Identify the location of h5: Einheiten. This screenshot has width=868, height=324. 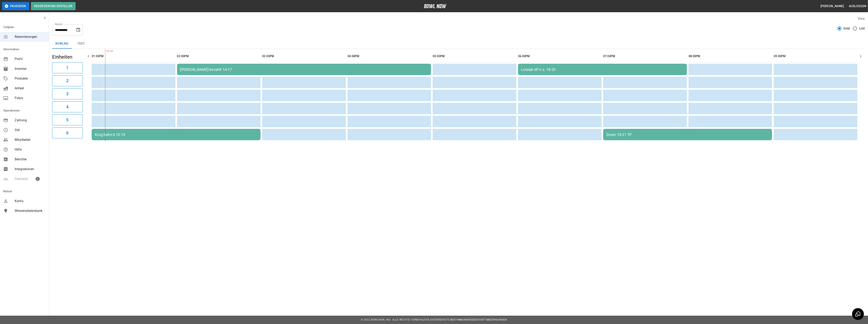
(68, 57).